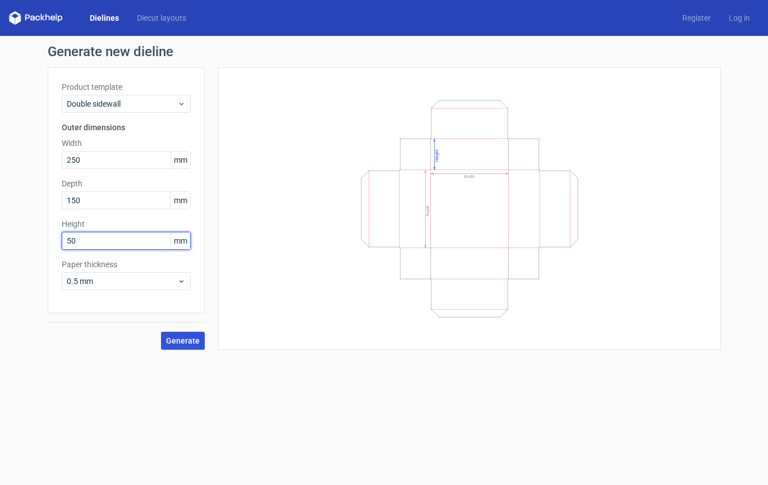 The height and width of the screenshot is (485, 768). Describe the element at coordinates (183, 341) in the screenshot. I see `button: Generate` at that location.